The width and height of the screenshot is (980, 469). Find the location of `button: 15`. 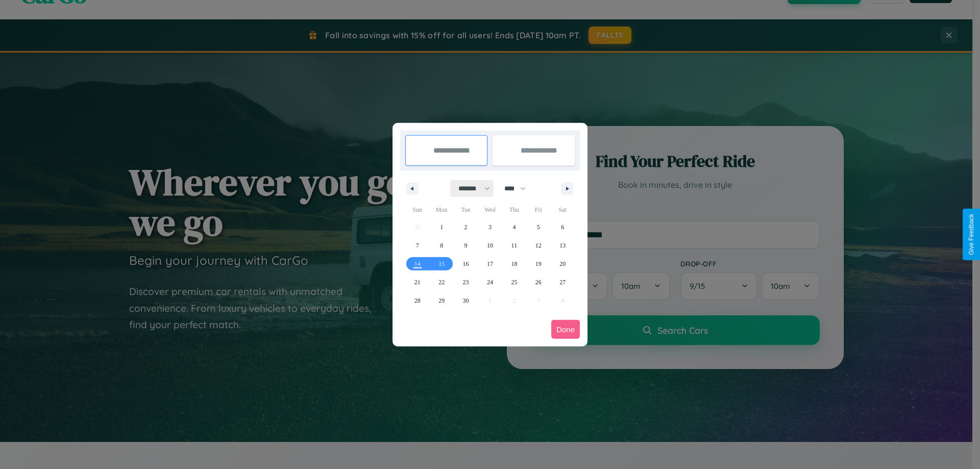

button: 15 is located at coordinates (441, 264).